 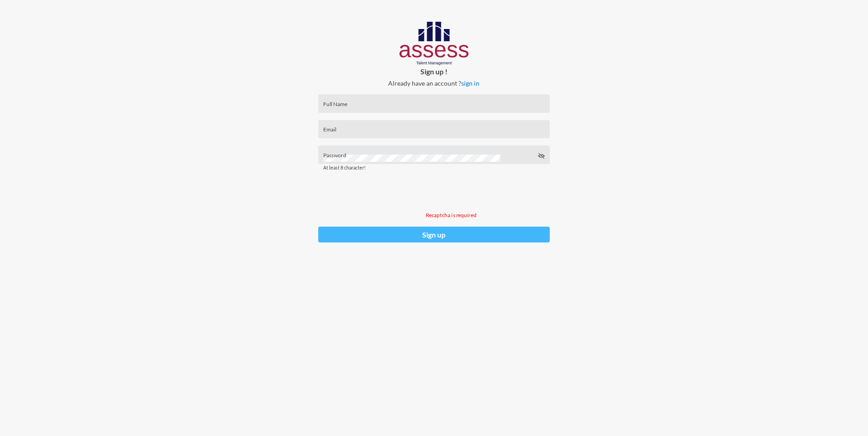 What do you see at coordinates (470, 83) in the screenshot?
I see `a: sign in` at bounding box center [470, 83].